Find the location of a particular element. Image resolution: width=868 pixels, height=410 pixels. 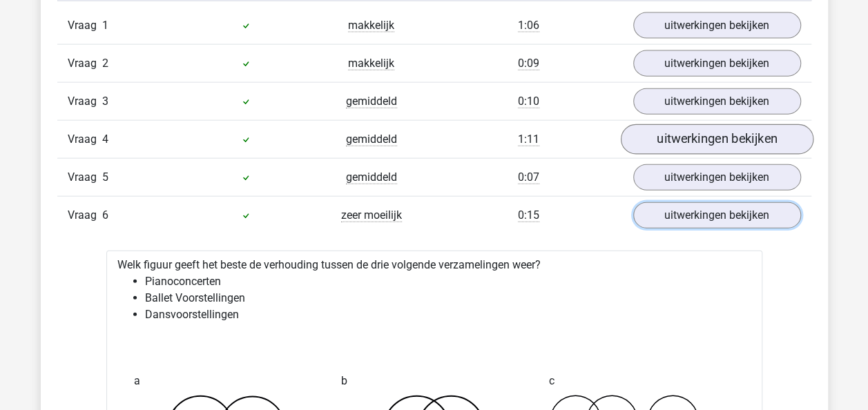

span: 4 is located at coordinates (105, 139).